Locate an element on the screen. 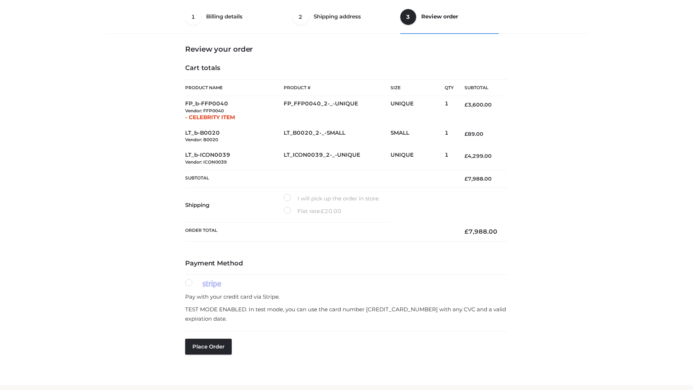 The image size is (693, 390). label: Flat rate: is located at coordinates (312, 211).